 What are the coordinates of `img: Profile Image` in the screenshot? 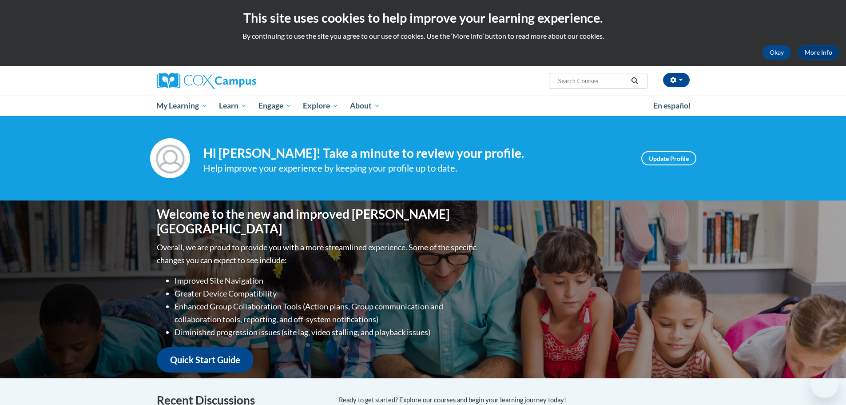 It's located at (170, 158).